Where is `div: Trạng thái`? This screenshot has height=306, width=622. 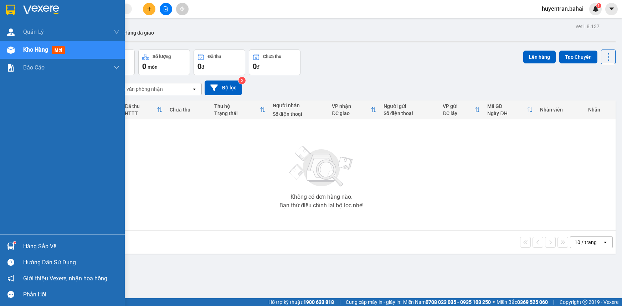 div: Trạng thái is located at coordinates (237, 113).